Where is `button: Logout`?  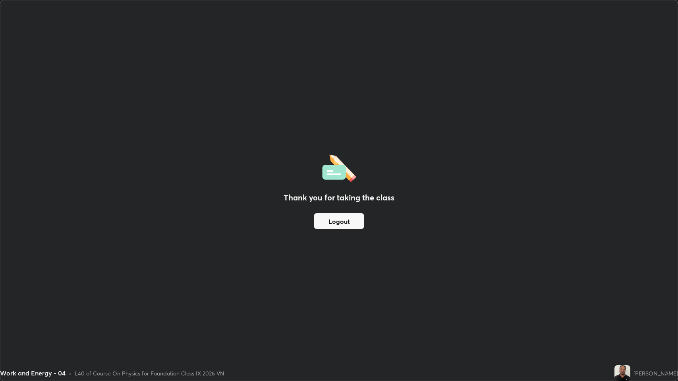
button: Logout is located at coordinates (339, 221).